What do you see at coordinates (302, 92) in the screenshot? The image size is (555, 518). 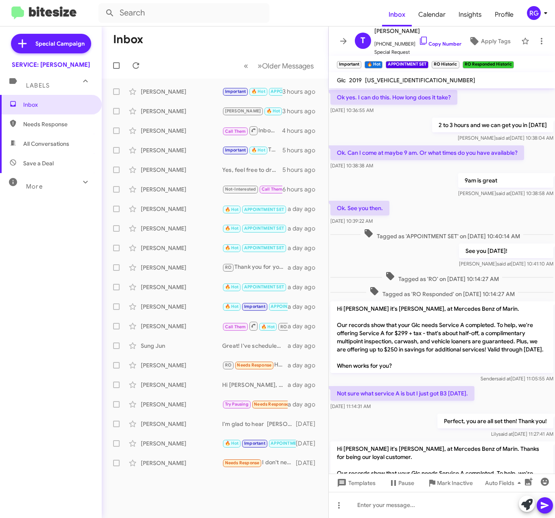 I see `div: 3 hours ago` at bounding box center [302, 92].